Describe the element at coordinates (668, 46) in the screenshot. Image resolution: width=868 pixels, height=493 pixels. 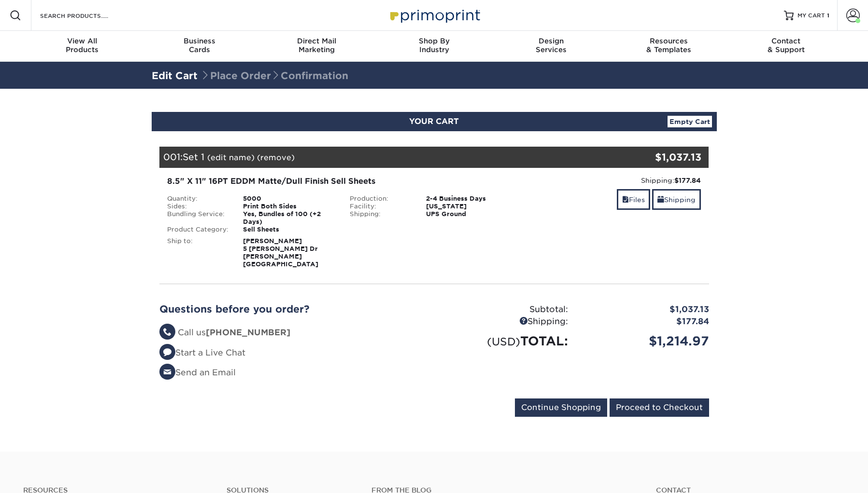
I see `a: Resources& Templates` at that location.